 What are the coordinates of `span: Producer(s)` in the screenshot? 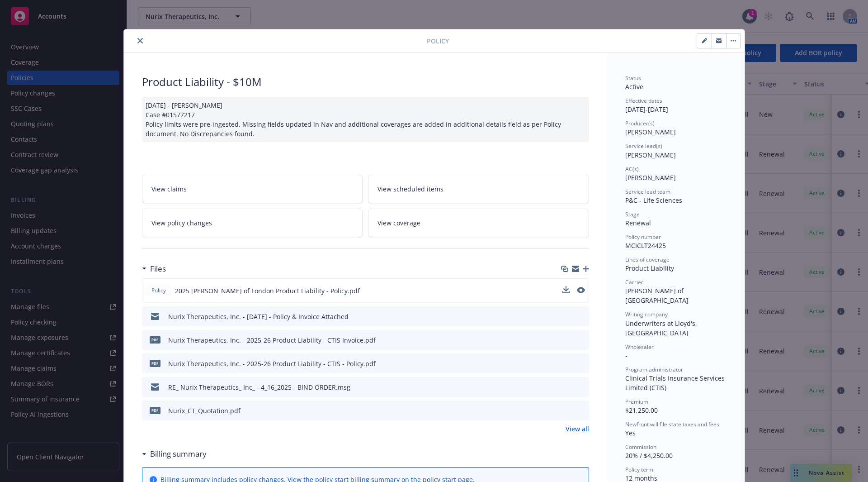 It's located at (639, 123).